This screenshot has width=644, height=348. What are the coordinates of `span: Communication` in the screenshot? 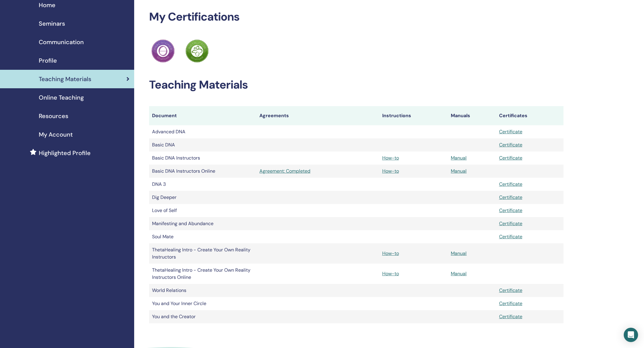 It's located at (61, 42).